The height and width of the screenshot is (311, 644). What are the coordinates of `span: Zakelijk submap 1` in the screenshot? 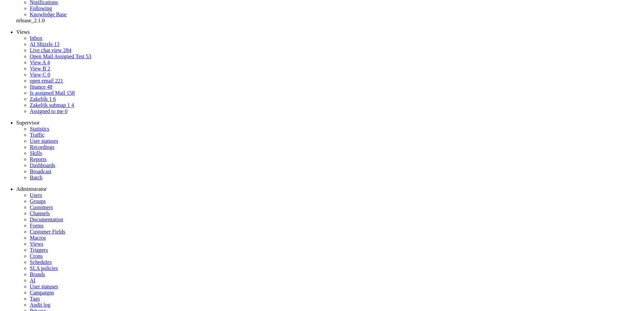 It's located at (50, 105).